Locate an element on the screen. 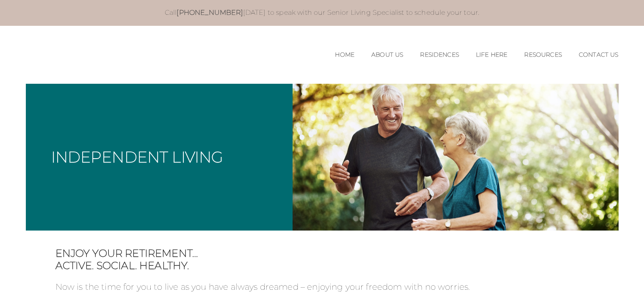 This screenshot has height=294, width=644. a: Life Here is located at coordinates (491, 54).